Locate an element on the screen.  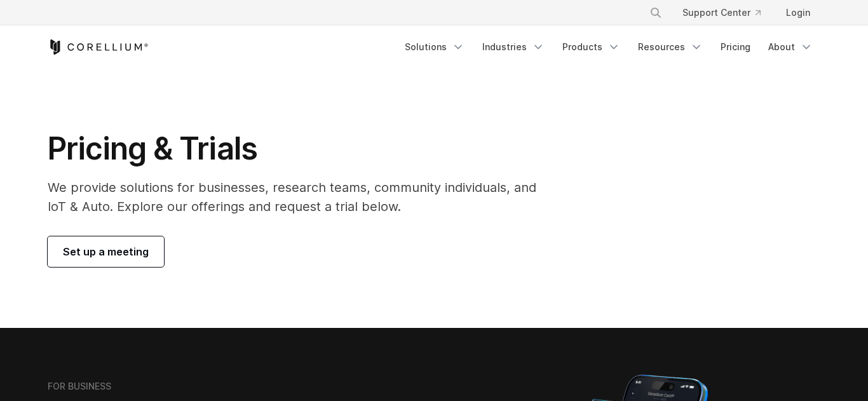
a: Products is located at coordinates (591, 47).